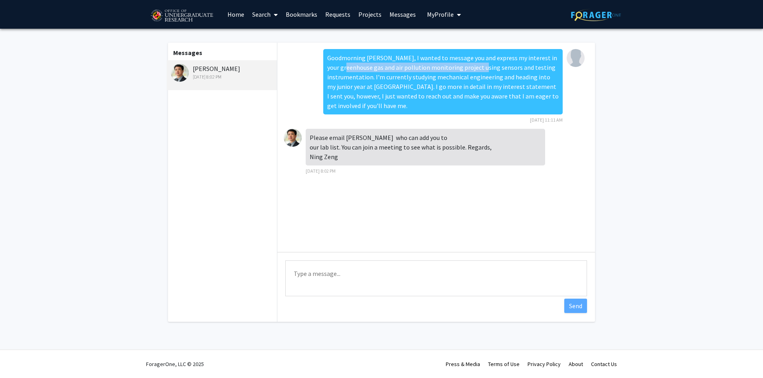 This screenshot has height=378, width=763. What do you see at coordinates (576, 364) in the screenshot?
I see `a: About` at bounding box center [576, 364].